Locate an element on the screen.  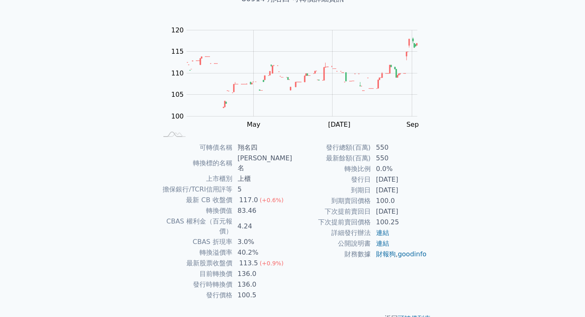
td: 最新股票收盤價 is located at coordinates (195, 264).